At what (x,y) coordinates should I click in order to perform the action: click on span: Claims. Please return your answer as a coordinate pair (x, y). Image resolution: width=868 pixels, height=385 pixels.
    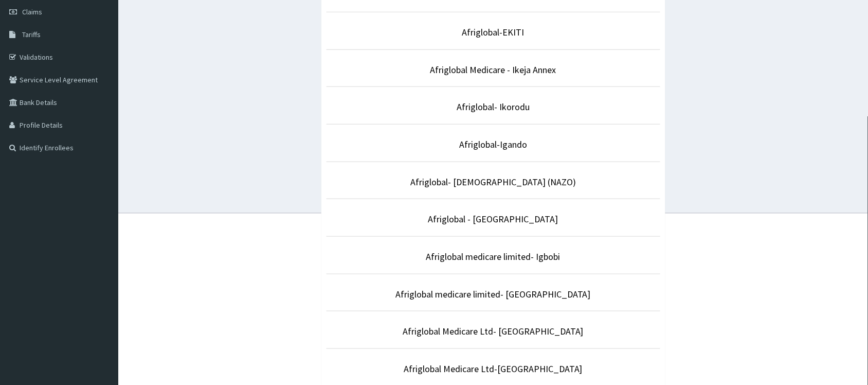
    Looking at the image, I should click on (32, 12).